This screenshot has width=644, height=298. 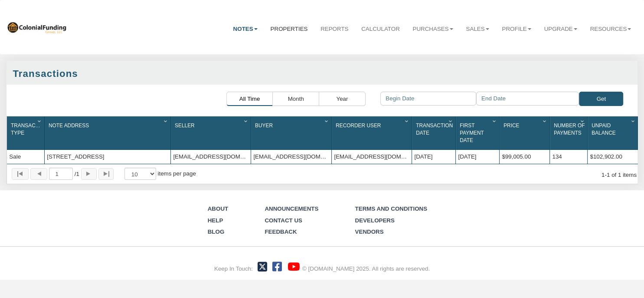 I want to click on button: Page to last, so click(x=106, y=174).